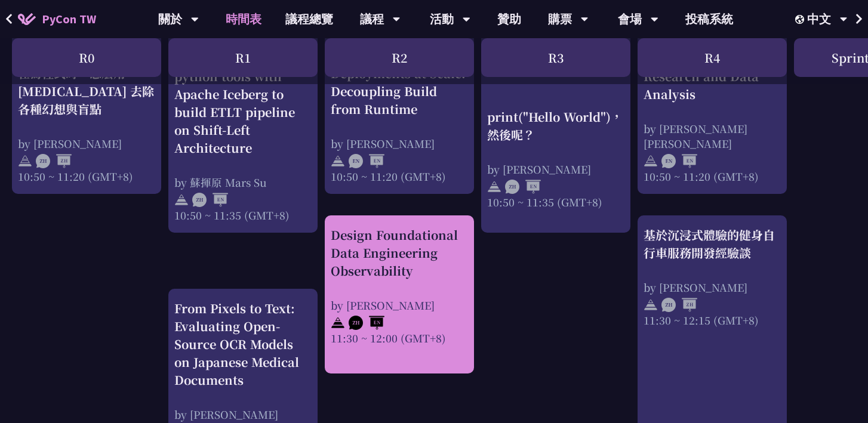 The image size is (868, 423). What do you see at coordinates (243, 57) in the screenshot?
I see `div: R1` at bounding box center [243, 57].